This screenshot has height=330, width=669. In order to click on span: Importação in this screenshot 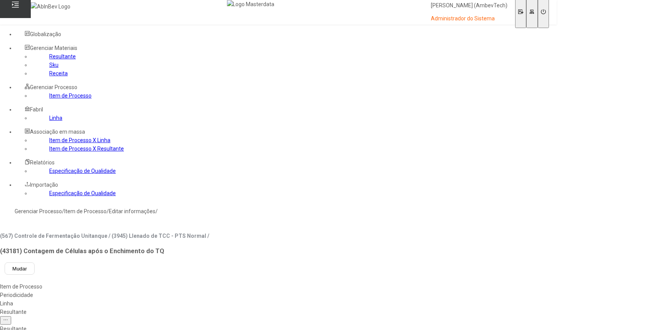, I will do `click(44, 185)`.